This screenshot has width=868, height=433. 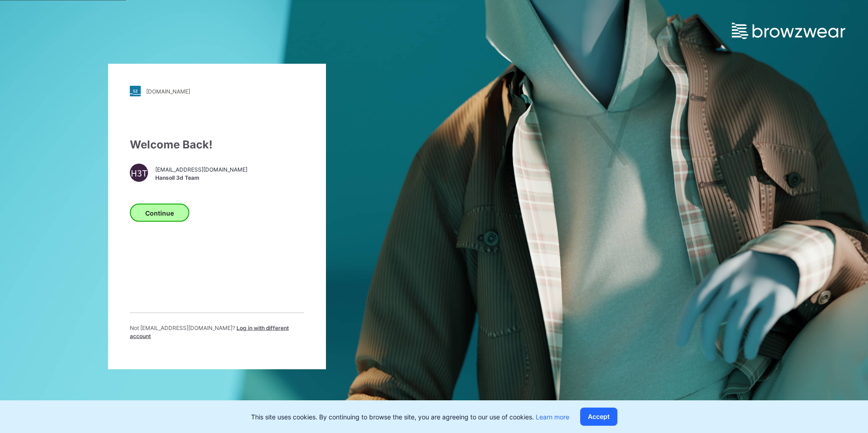 What do you see at coordinates (217, 145) in the screenshot?
I see `div: Welcome Back!` at bounding box center [217, 145].